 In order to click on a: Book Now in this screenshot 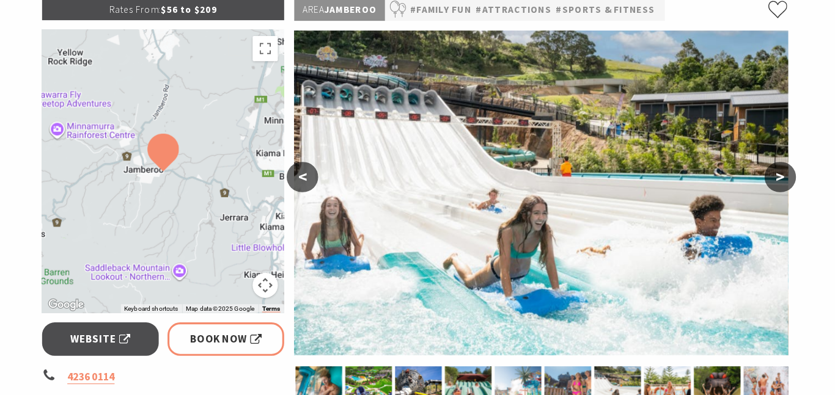, I will do `click(233, 329)`.